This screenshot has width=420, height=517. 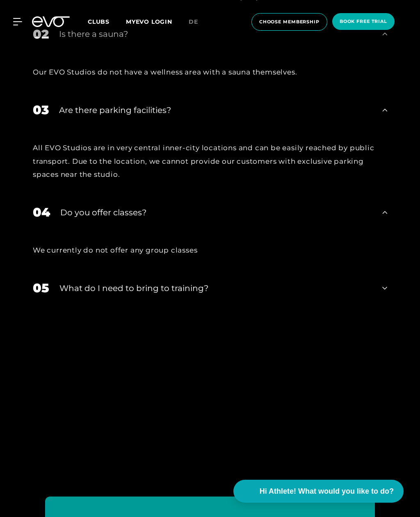 What do you see at coordinates (41, 110) in the screenshot?
I see `div: 03` at bounding box center [41, 110].